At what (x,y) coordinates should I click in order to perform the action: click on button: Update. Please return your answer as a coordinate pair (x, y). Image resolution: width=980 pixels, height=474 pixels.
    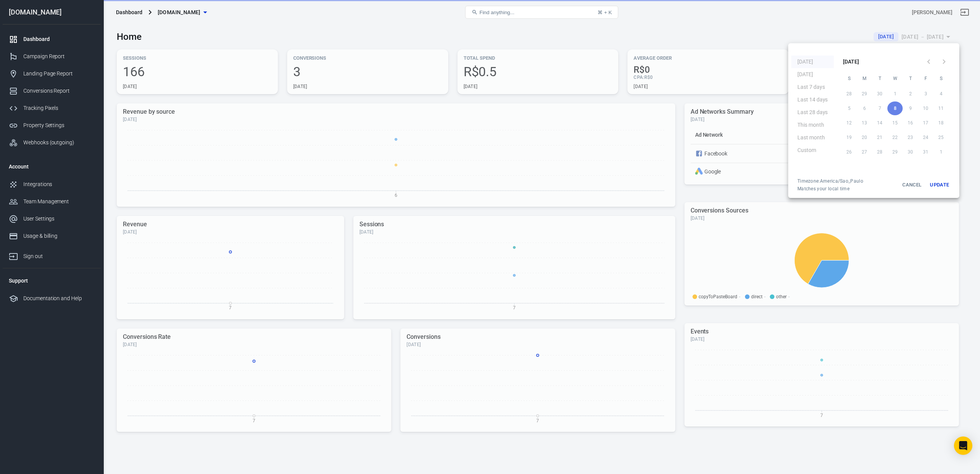
    Looking at the image, I should click on (940, 185).